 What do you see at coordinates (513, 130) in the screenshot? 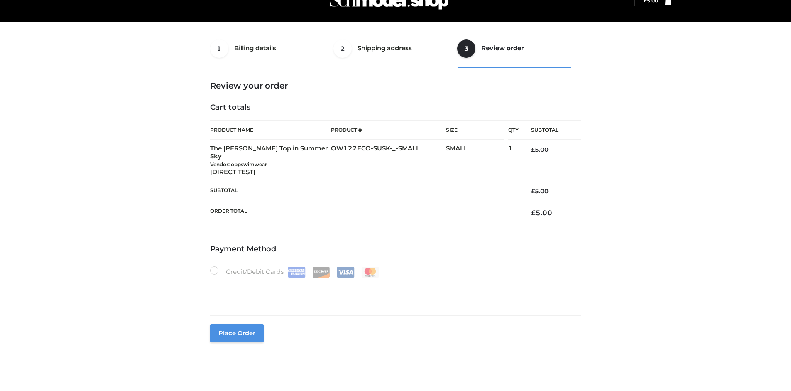
I see `th: Qty` at bounding box center [513, 130].